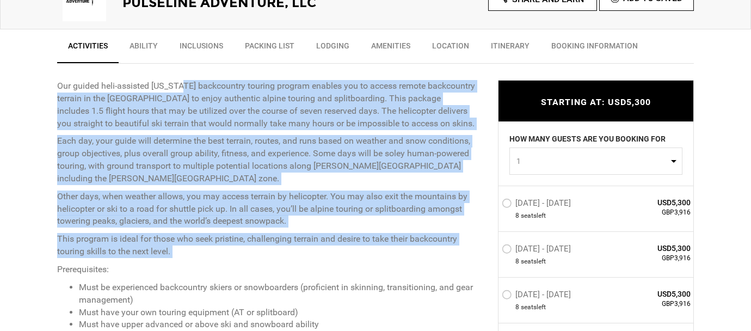  I want to click on a: BOOKING INFORMATION, so click(594, 48).